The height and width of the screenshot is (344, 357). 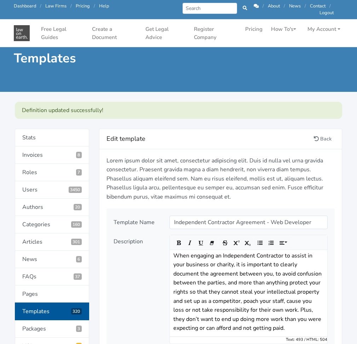 What do you see at coordinates (179, 110) in the screenshot?
I see `div: Definition updated successfully!` at bounding box center [179, 110].